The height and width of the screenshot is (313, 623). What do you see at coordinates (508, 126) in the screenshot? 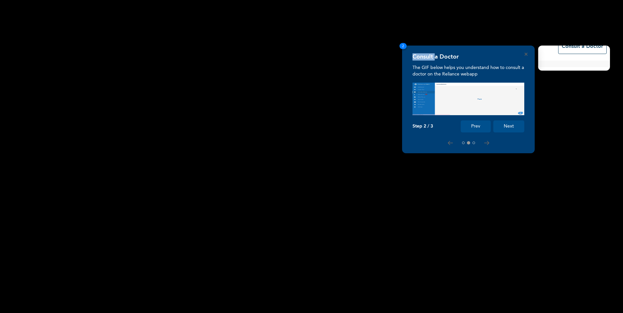
I see `button: Next` at bounding box center [508, 126].